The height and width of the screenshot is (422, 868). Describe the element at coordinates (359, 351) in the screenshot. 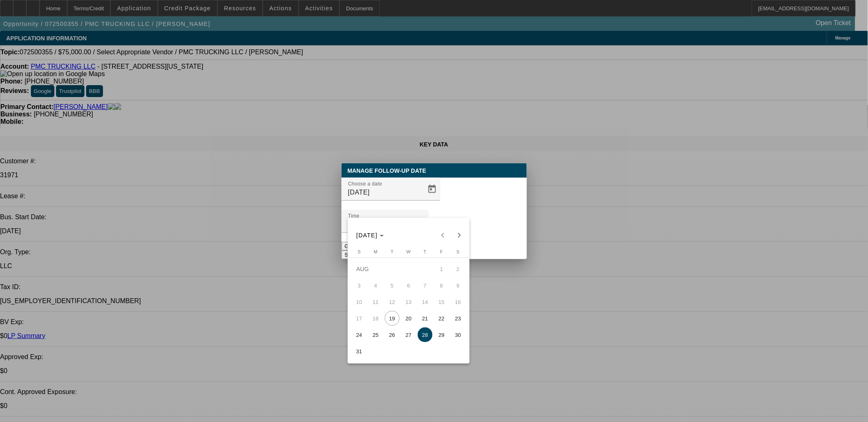

I see `span: 31` at that location.